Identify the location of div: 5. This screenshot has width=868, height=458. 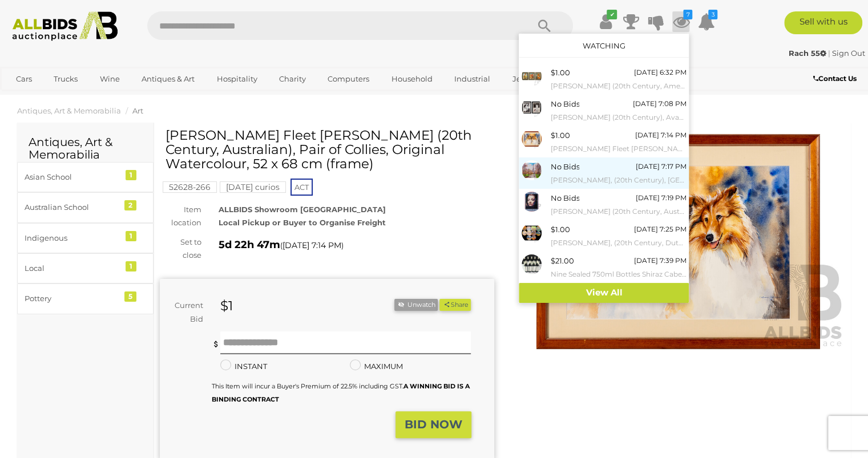
(130, 296).